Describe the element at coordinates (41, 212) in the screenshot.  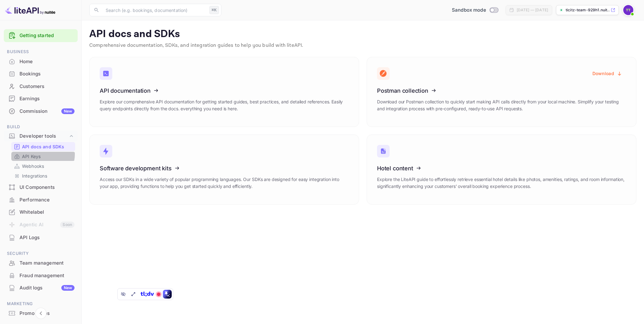
I see `a: Whitelabel` at that location.